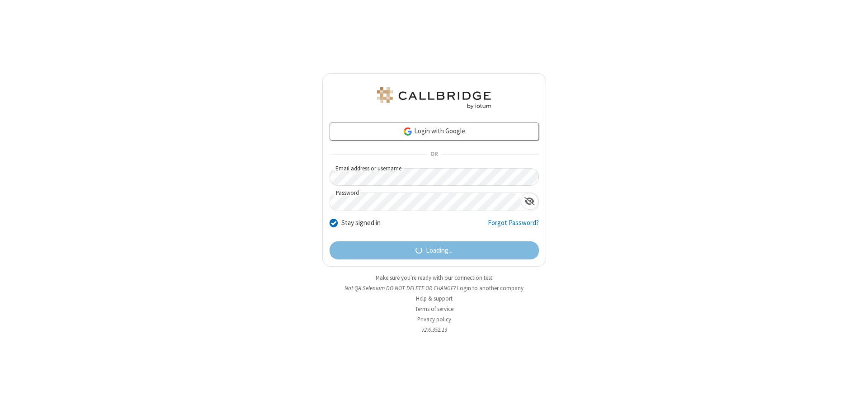 This screenshot has width=868, height=414. I want to click on label: Stay signed in, so click(361, 223).